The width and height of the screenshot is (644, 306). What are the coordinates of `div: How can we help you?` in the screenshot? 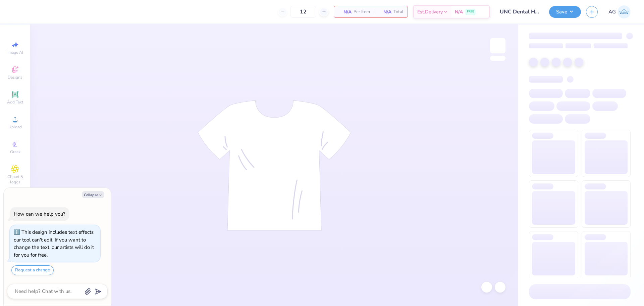 It's located at (40, 214).